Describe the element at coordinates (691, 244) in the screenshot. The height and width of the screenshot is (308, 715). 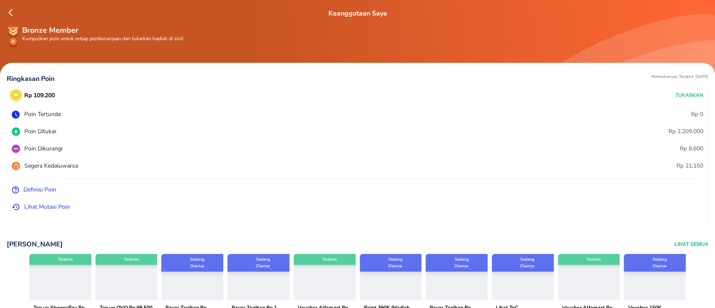
I see `button: Lihat Semua` at that location.